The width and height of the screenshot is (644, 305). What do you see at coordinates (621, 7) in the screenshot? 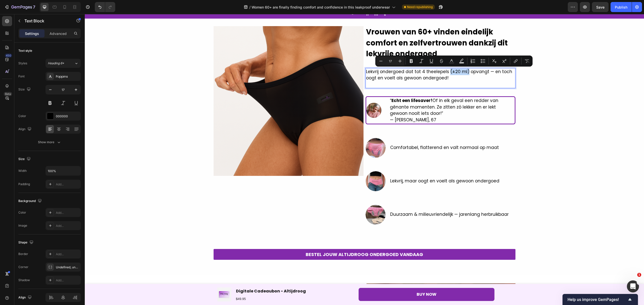
I see `button: Publish` at bounding box center [621, 7].